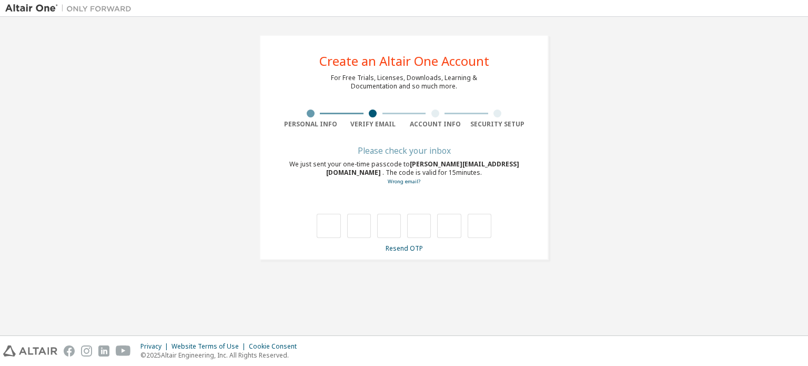 This screenshot has height=366, width=808. Describe the element at coordinates (156, 346) in the screenshot. I see `div: Privacy` at that location.